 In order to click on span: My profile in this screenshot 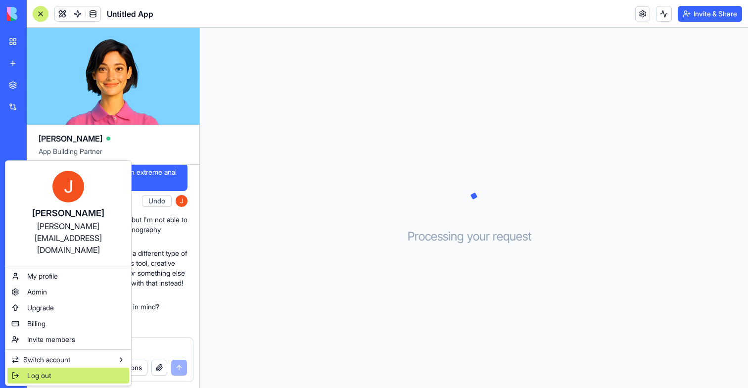, I will do `click(43, 276)`.